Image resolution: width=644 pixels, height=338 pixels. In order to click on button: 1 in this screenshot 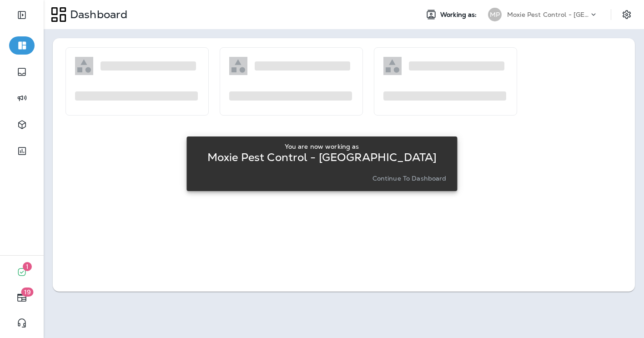, I will do `click(22, 272)`.